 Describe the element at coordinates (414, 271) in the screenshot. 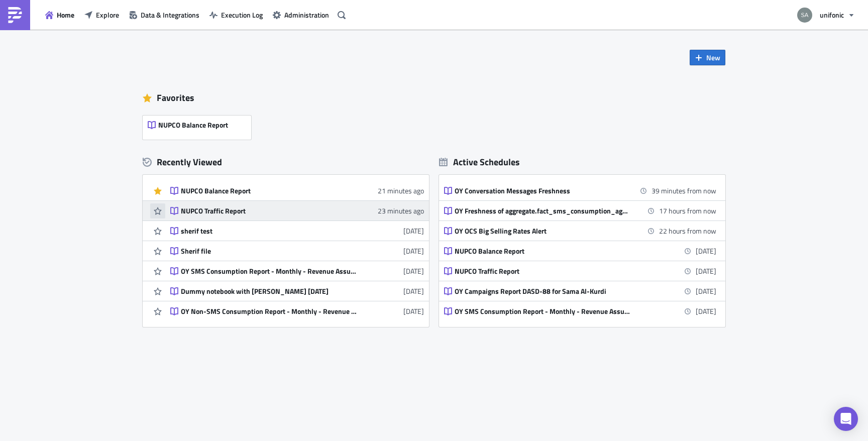

I see `time: 2025-09-11T08:21:41Z` at that location.